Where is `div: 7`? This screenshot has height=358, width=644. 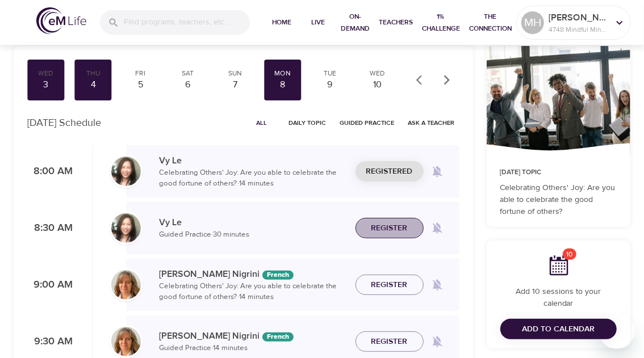
div: 7 is located at coordinates (235, 84).